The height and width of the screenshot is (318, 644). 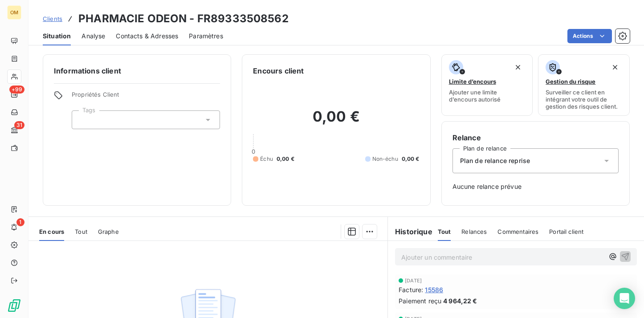 What do you see at coordinates (536, 187) in the screenshot?
I see `span: Aucune relance prévue` at bounding box center [536, 187].